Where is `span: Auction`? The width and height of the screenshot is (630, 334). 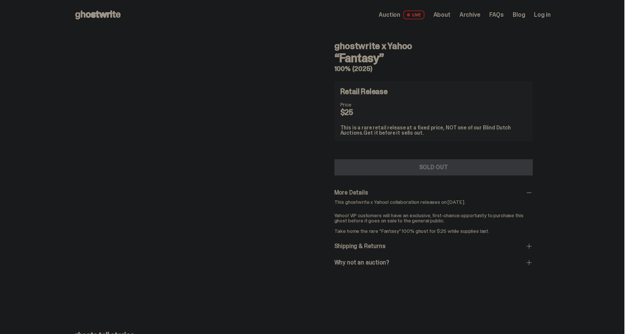
span: Auction is located at coordinates (390, 15).